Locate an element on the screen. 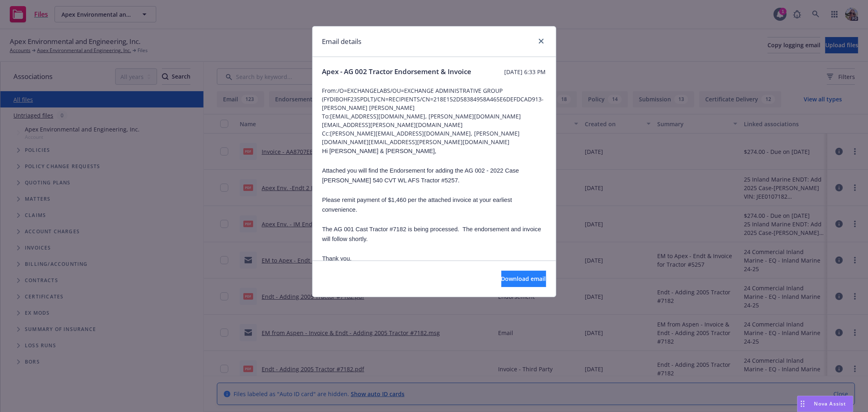 Image resolution: width=868 pixels, height=412 pixels. span: Download email is located at coordinates (524, 278).